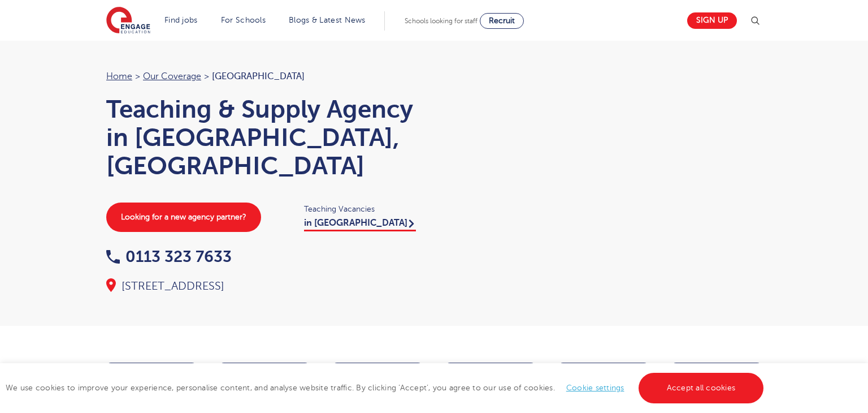 This screenshot has height=413, width=868. Describe the element at coordinates (172, 76) in the screenshot. I see `a: Our coverage` at that location.